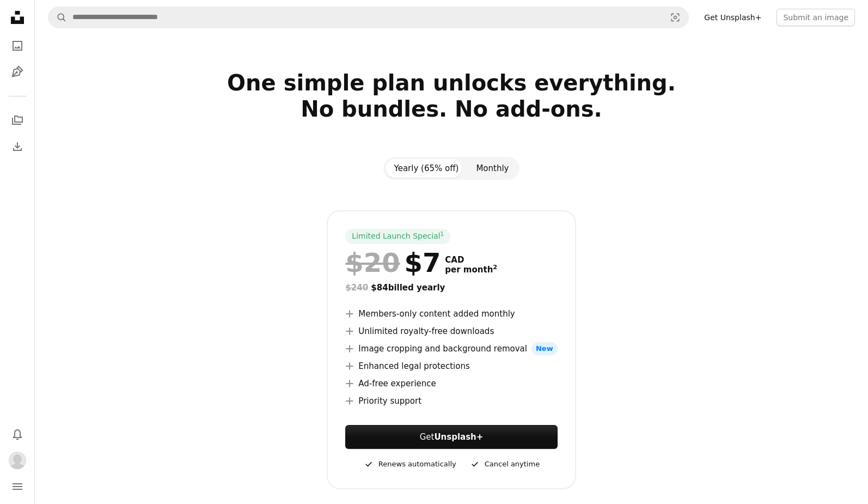  What do you see at coordinates (504, 464) in the screenshot?
I see `div: Cancel anytime` at bounding box center [504, 464].